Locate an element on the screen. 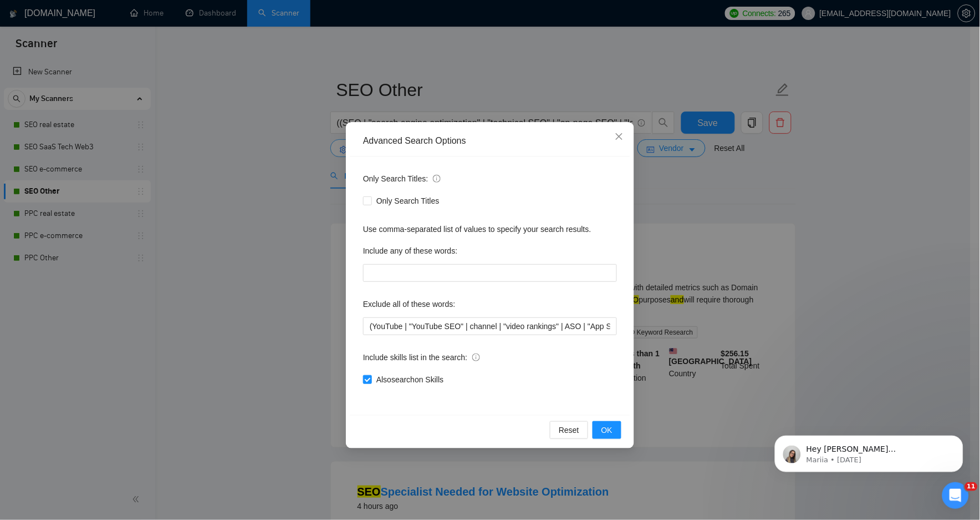  span: Only Search Titles: is located at coordinates (402, 178).